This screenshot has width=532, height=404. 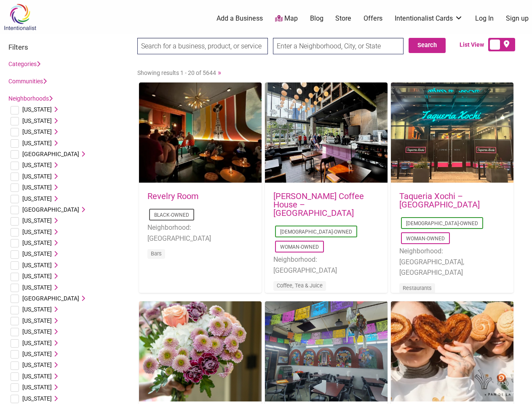 I want to click on a: Restaurants, so click(x=417, y=288).